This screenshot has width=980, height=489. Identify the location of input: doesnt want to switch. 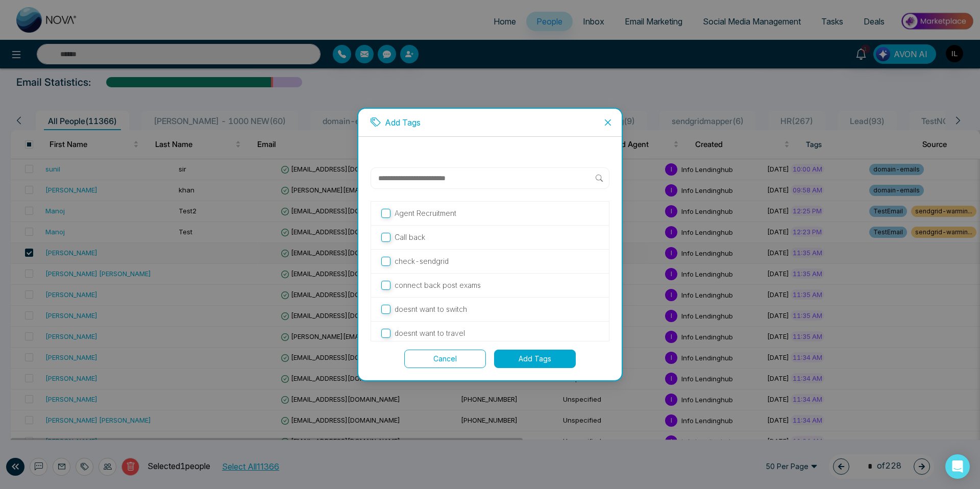
(386, 309).